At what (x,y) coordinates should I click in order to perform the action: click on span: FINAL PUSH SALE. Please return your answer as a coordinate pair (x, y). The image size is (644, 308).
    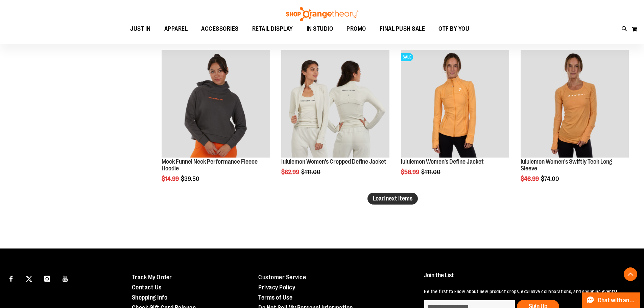
    Looking at the image, I should click on (402, 28).